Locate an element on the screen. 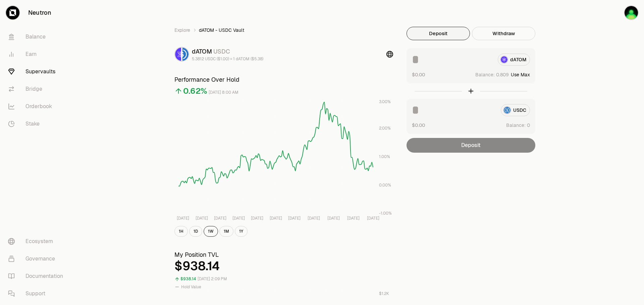  tspan: 3.00% is located at coordinates (385, 102).